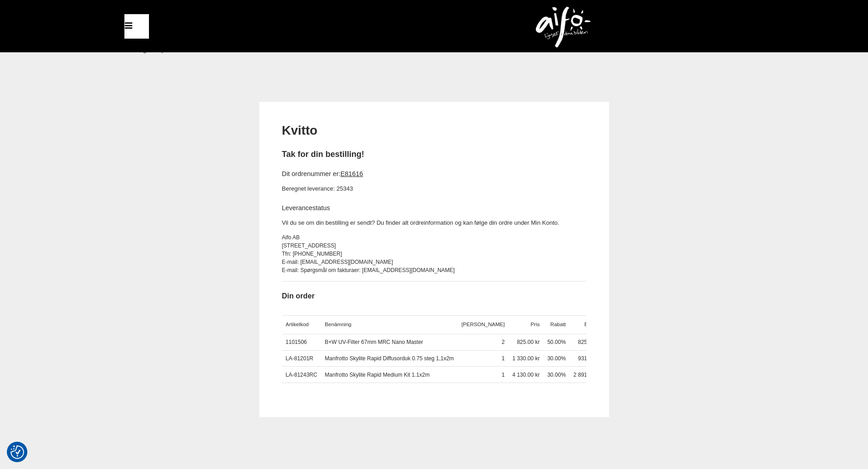 The width and height of the screenshot is (868, 469). Describe the element at coordinates (434, 223) in the screenshot. I see `p: Vil du se om din bestilling er sendt? Du finder alt ordreinformation og kan følge din ordre under...` at that location.